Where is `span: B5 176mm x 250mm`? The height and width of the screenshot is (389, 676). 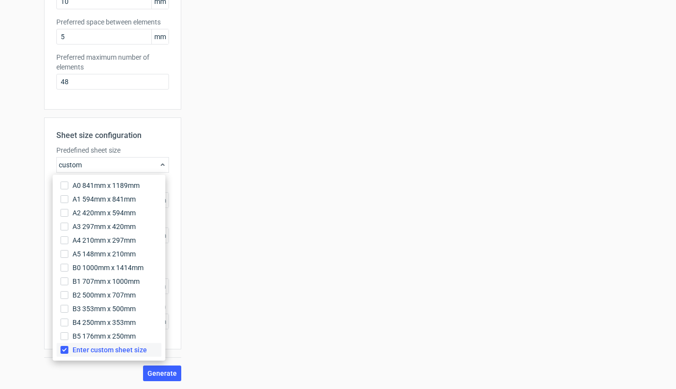
span: B5 176mm x 250mm is located at coordinates (104, 337).